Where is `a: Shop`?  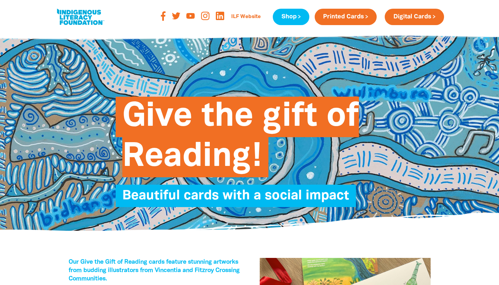
a: Shop is located at coordinates (291, 17).